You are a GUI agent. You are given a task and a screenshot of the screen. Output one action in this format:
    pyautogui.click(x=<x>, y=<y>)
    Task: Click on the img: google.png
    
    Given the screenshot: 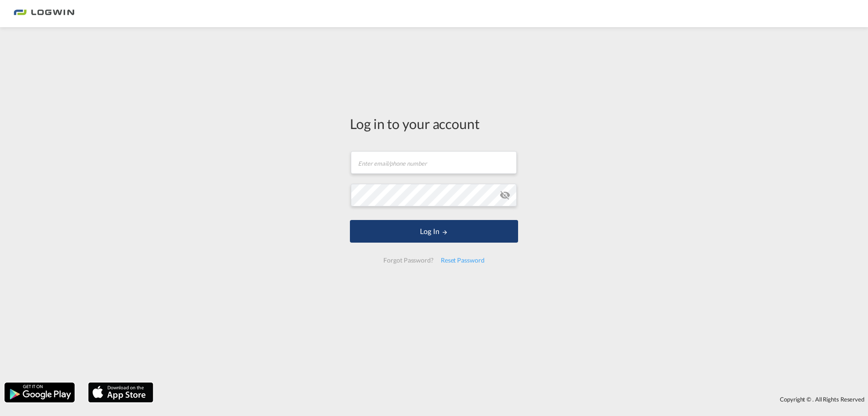 What is the action you would take?
    pyautogui.click(x=39, y=392)
    